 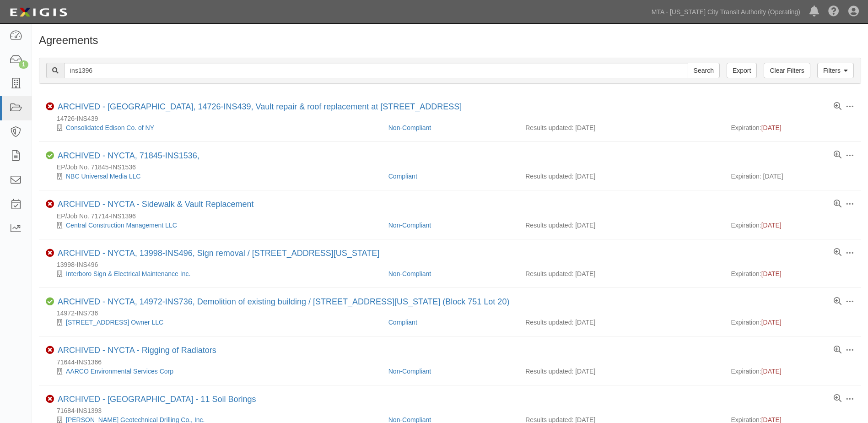 What do you see at coordinates (156, 204) in the screenshot?
I see `a: ARCHIVED - NYCTA - Sidewalk & Vault Replacement` at bounding box center [156, 204].